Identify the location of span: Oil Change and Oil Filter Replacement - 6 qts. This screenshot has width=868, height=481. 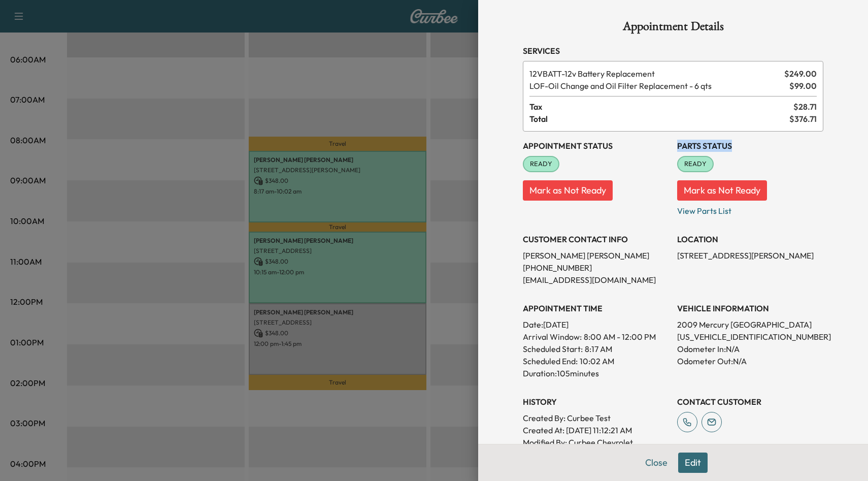
(657, 86).